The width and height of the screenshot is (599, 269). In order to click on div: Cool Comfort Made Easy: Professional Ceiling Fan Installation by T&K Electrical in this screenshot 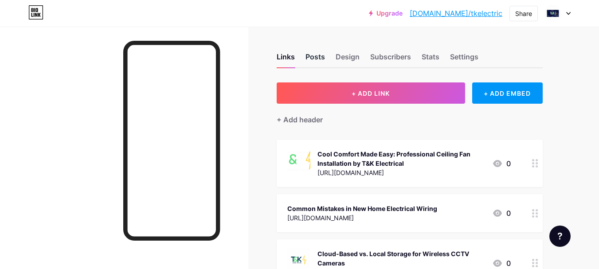, I will do `click(401, 159)`.